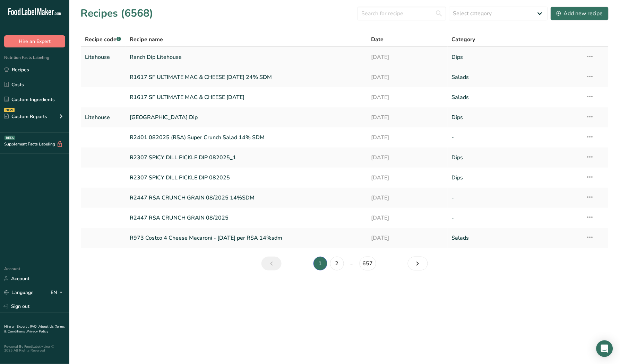  What do you see at coordinates (246, 198) in the screenshot?
I see `a: R2447 RSA CRUNCH GRAIN 08/2025 14%SDM` at bounding box center [246, 198].